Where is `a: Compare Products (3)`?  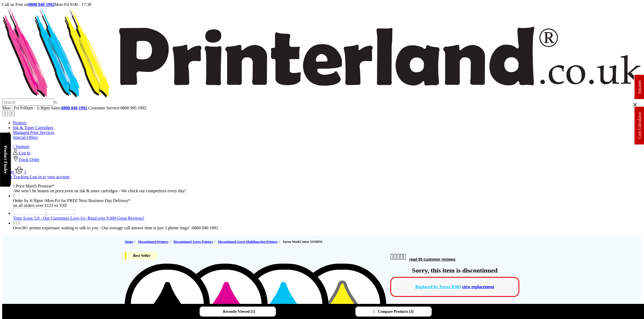 a: Compare Products (3) is located at coordinates (394, 311).